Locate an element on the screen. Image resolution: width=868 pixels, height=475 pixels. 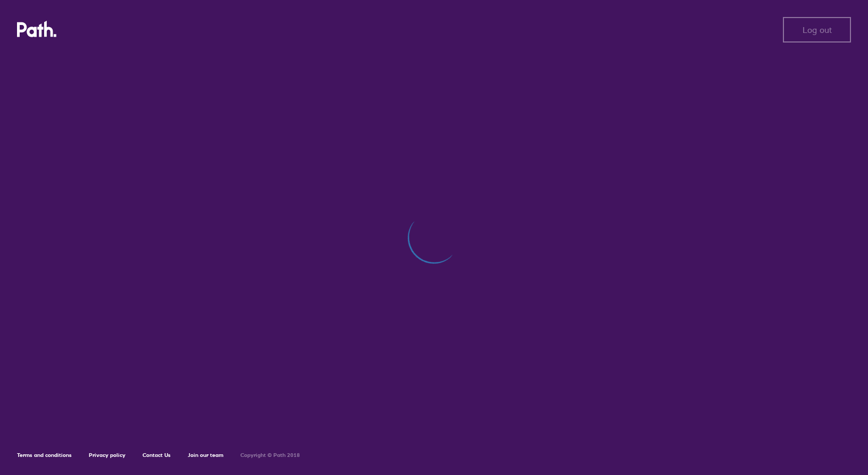
span: Log out is located at coordinates (816, 30).